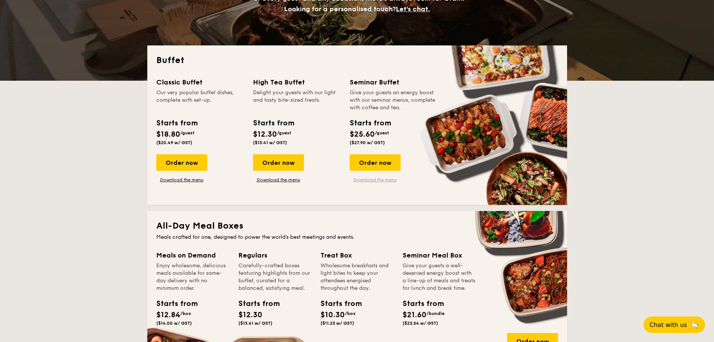 This screenshot has height=342, width=714. Describe the element at coordinates (394, 100) in the screenshot. I see `div: Give your guests an energy boost with our seminar menus, complete with coffee and tea.` at that location.